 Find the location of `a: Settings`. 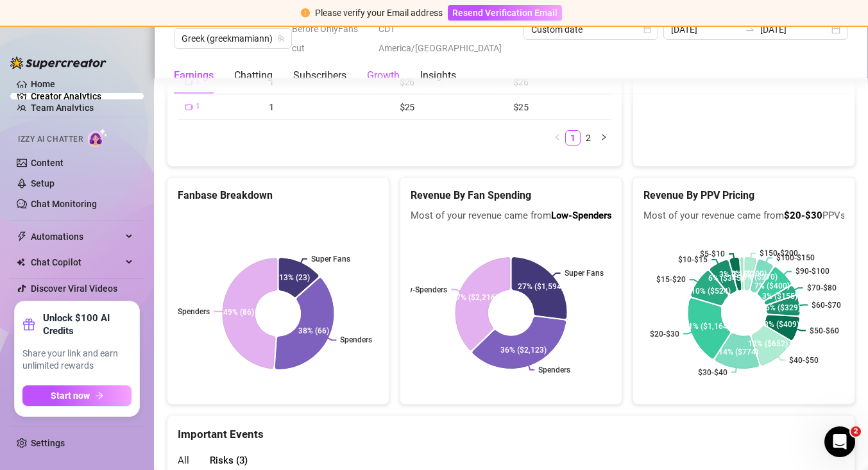

a: Settings is located at coordinates (48, 443).